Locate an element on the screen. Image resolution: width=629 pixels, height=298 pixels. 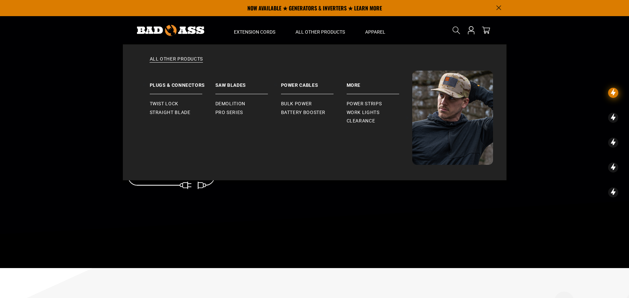
span: Straight Blade is located at coordinates (170, 113).